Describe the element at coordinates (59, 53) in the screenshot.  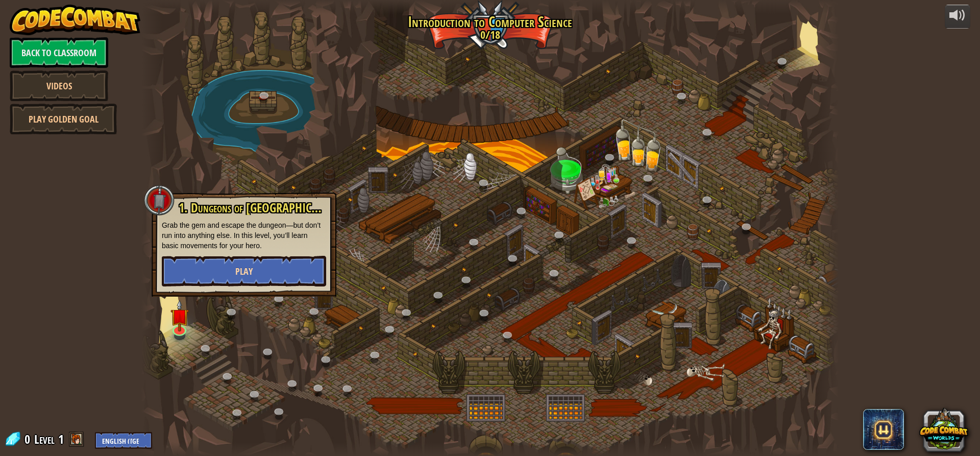
I see `a: Back to Classroom` at that location.